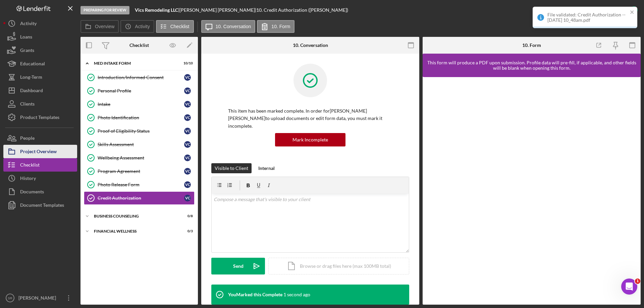 Image resolution: width=644 pixels, height=308 pixels. What do you see at coordinates (40, 77) in the screenshot?
I see `button: Long-Term` at bounding box center [40, 77].